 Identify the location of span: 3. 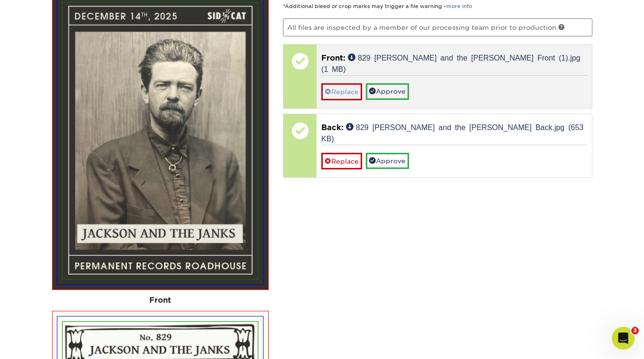
(635, 331).